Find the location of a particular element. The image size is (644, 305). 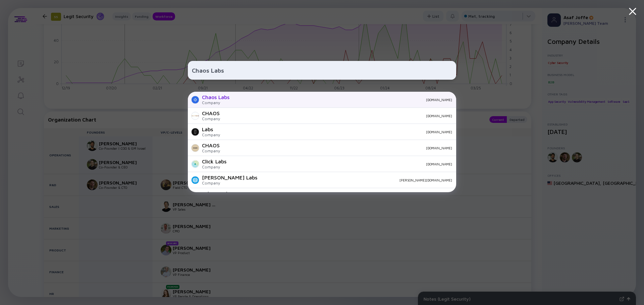

div: Arbrea Labs is located at coordinates (217, 194).